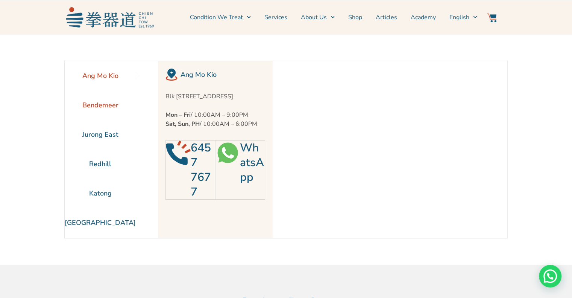 The height and width of the screenshot is (298, 572). I want to click on a: WhatsApp, so click(252, 162).